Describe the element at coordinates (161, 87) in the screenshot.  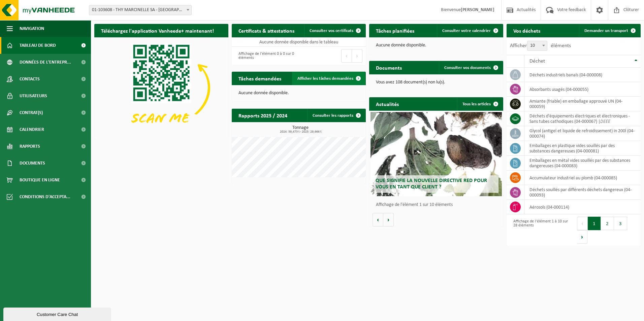
I see `img: Download de VHEPlus App` at that location.